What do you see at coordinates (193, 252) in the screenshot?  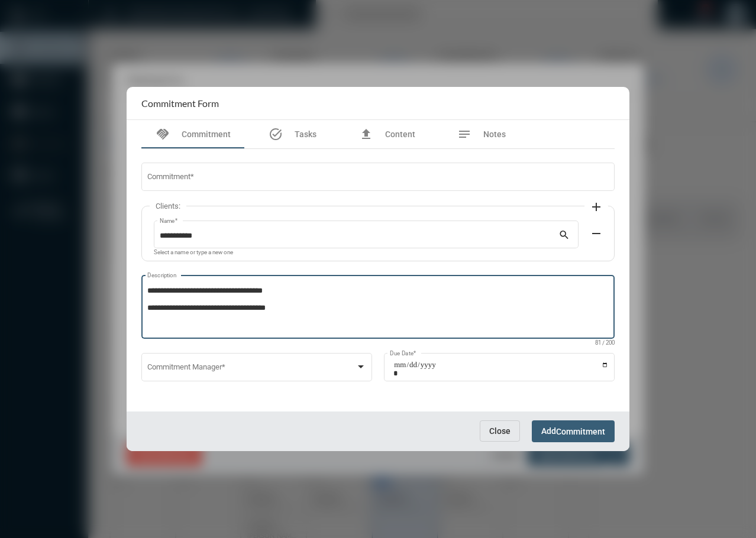 I see `mat-hint: Select a name or type a new one` at bounding box center [193, 252].